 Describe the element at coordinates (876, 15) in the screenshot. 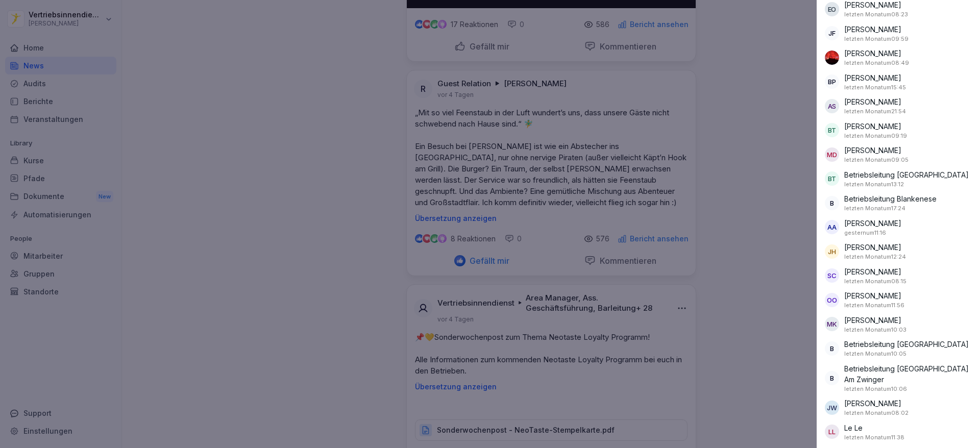

I see `p: 29. September 2025 um 08:23` at that location.